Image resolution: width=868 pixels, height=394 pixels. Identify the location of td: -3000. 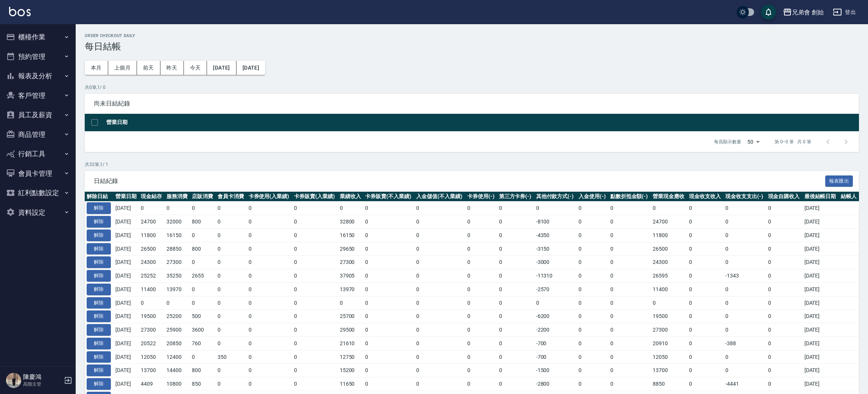
(555, 262).